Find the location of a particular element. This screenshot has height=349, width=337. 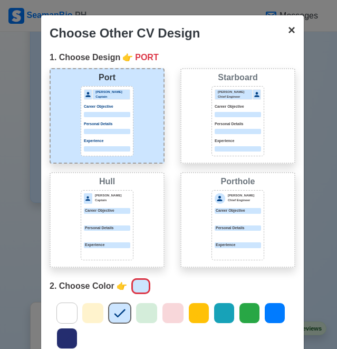

div: 2. Choose Color is located at coordinates (173, 286).